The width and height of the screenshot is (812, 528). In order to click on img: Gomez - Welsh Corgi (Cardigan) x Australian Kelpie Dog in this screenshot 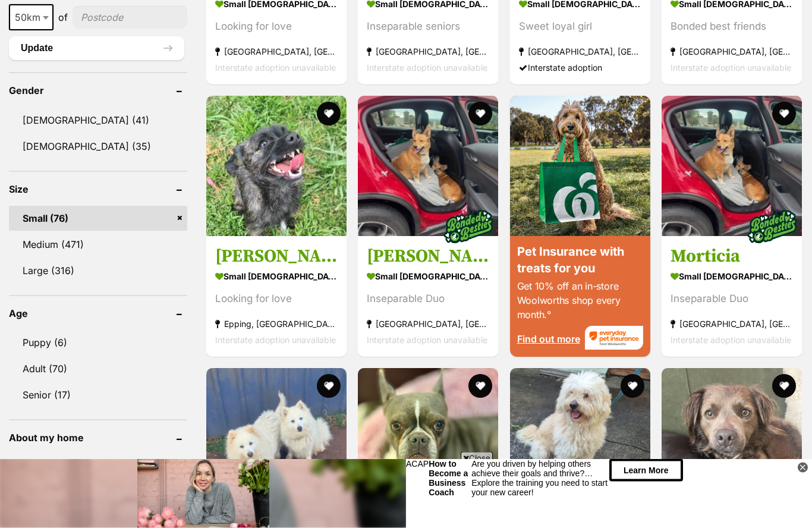, I will do `click(428, 167)`.